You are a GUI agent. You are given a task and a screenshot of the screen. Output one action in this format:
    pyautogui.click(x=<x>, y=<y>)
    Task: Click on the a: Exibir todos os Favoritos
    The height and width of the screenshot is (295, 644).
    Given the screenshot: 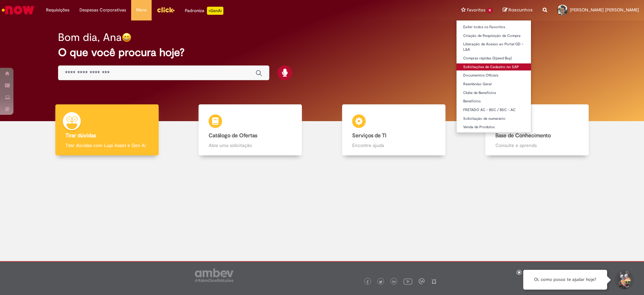 What is the action you would take?
    pyautogui.click(x=494, y=27)
    